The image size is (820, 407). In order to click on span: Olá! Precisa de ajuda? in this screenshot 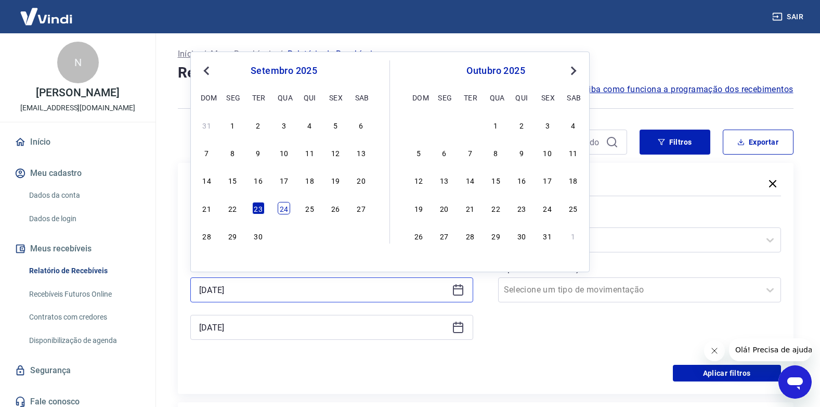, I will do `click(47, 11)`.